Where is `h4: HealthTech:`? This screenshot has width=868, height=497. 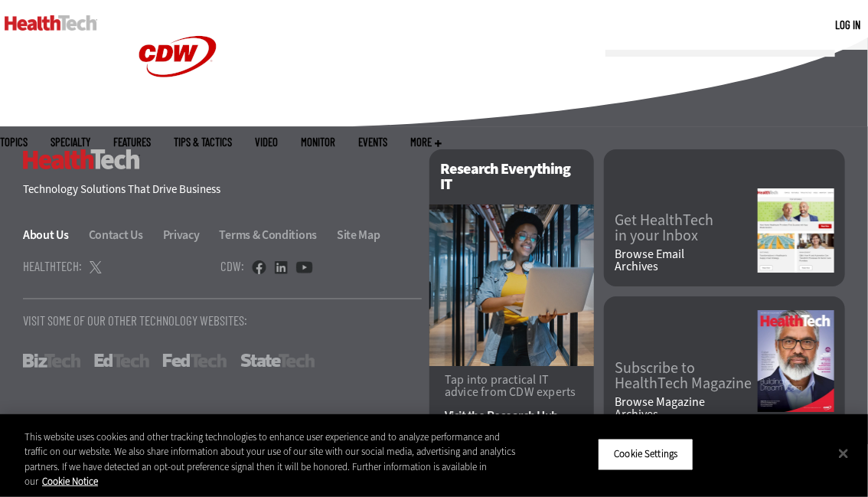 h4: HealthTech: is located at coordinates (52, 266).